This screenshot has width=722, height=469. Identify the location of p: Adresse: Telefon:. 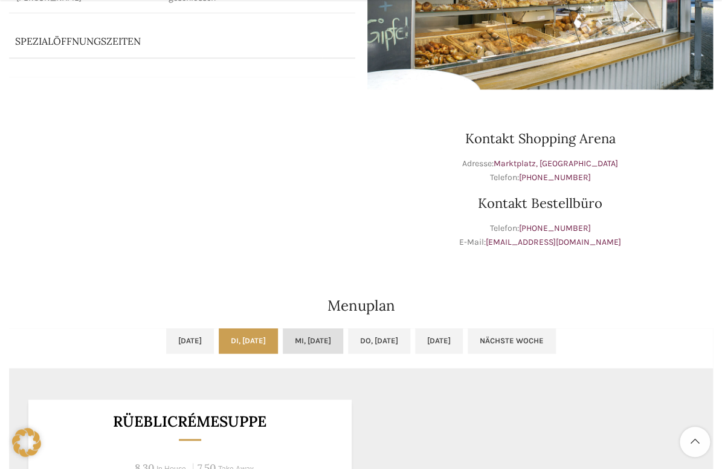
(540, 170).